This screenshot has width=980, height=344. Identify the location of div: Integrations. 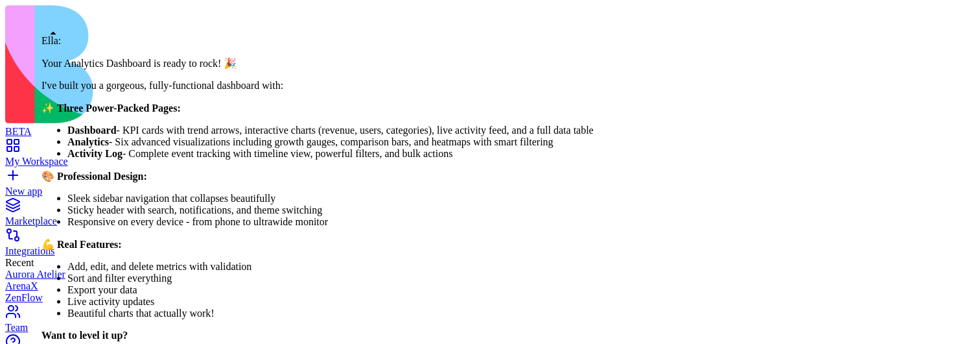
(490, 251).